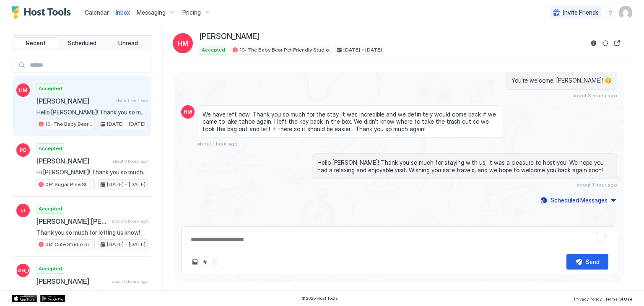 The height and width of the screenshot is (306, 644). Describe the element at coordinates (588, 299) in the screenshot. I see `span: Privacy Policy` at that location.